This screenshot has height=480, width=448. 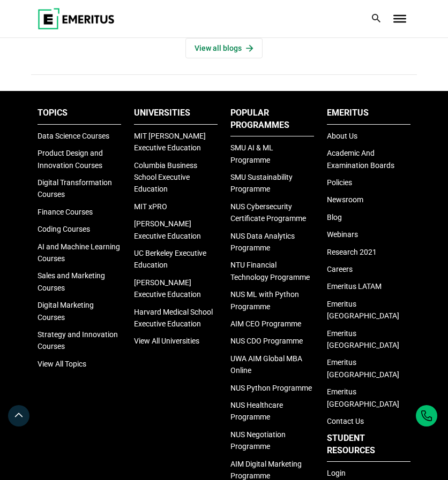 I want to click on a: NUS Python Programme, so click(x=270, y=388).